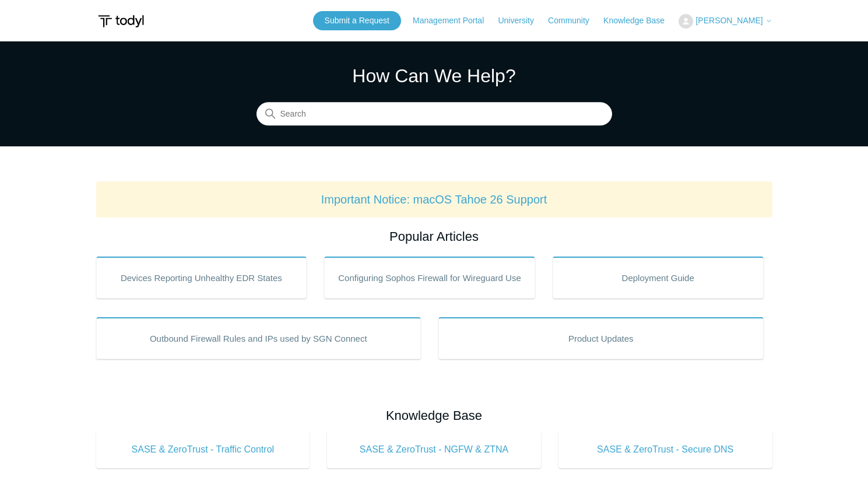  Describe the element at coordinates (658, 277) in the screenshot. I see `a: Deployment Guide` at that location.